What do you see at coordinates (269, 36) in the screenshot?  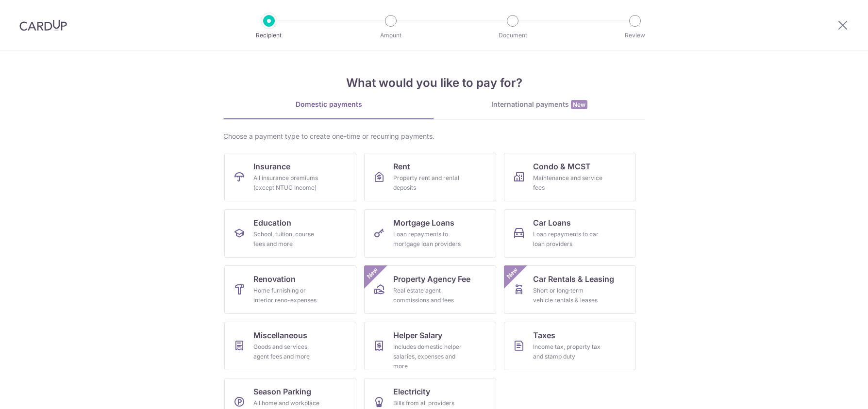 I see `p: Recipient` at bounding box center [269, 36].